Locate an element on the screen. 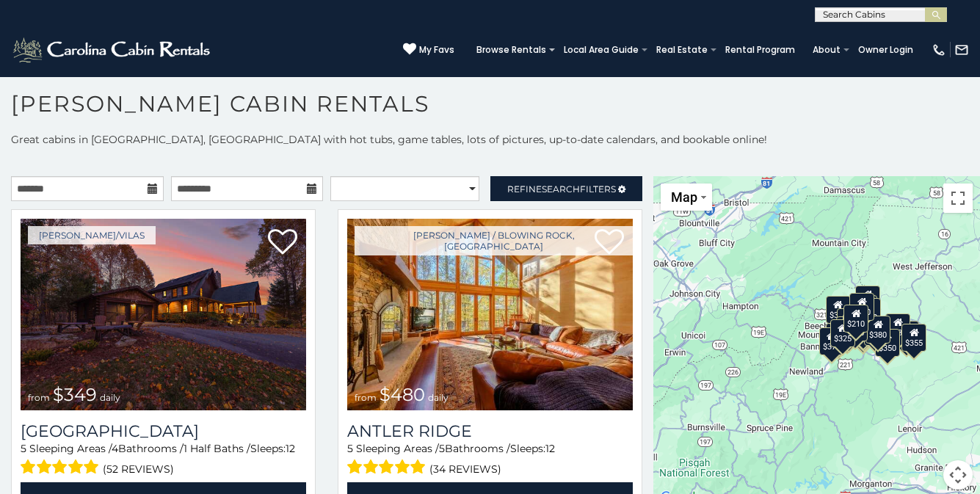 The image size is (980, 494). a: About is located at coordinates (827, 50).